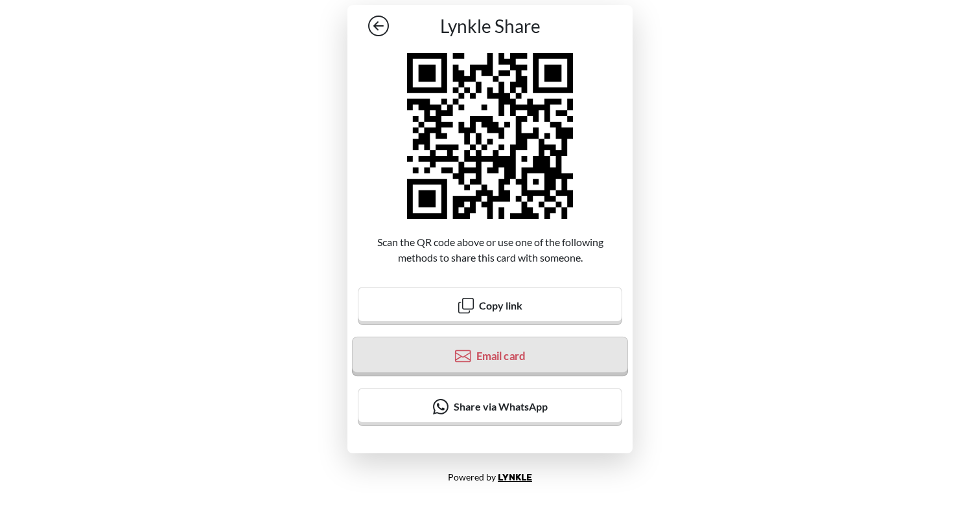  Describe the element at coordinates (490, 26) in the screenshot. I see `h1: Lynkle Share` at that location.